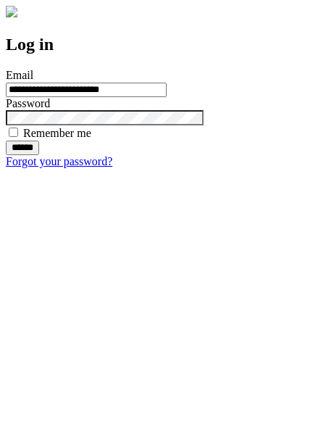 The image size is (326, 432). Describe the element at coordinates (20, 75) in the screenshot. I see `label: Email` at that location.